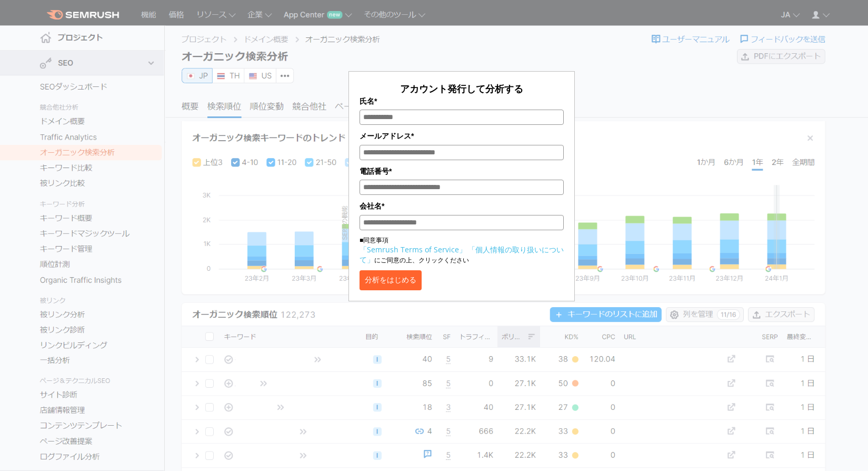  I want to click on p: ■同意事項 にご同意の上、クリックください, so click(462, 251).